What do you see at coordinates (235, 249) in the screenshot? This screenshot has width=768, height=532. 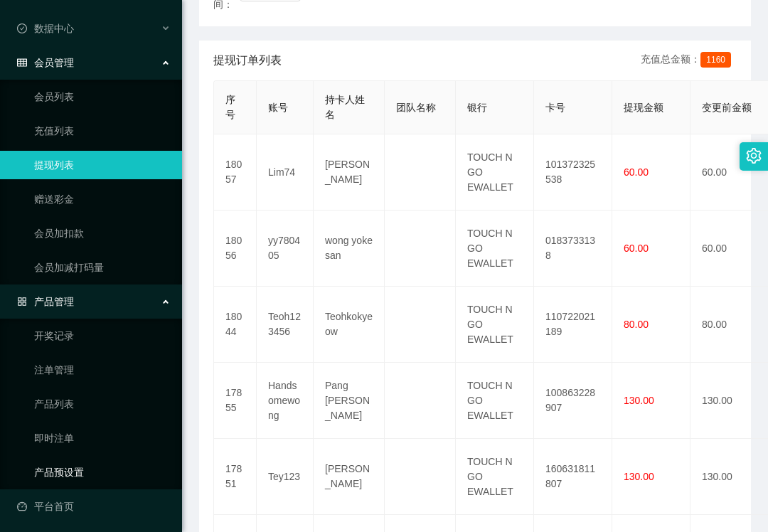 I see `td: 18056` at bounding box center [235, 249].